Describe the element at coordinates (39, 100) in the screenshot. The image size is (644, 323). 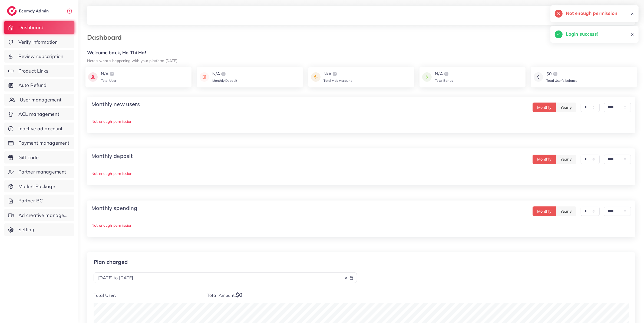
I see `a: User management` at that location.